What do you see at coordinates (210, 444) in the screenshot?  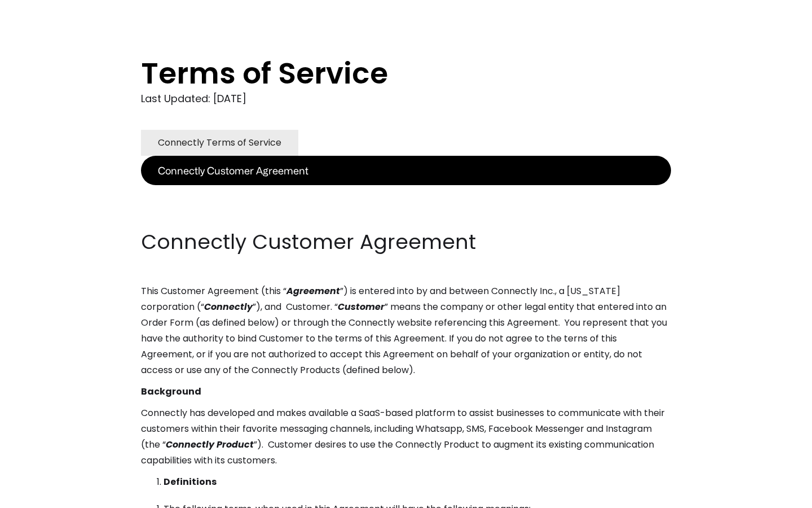 I see `em: Connectly Product` at bounding box center [210, 444].